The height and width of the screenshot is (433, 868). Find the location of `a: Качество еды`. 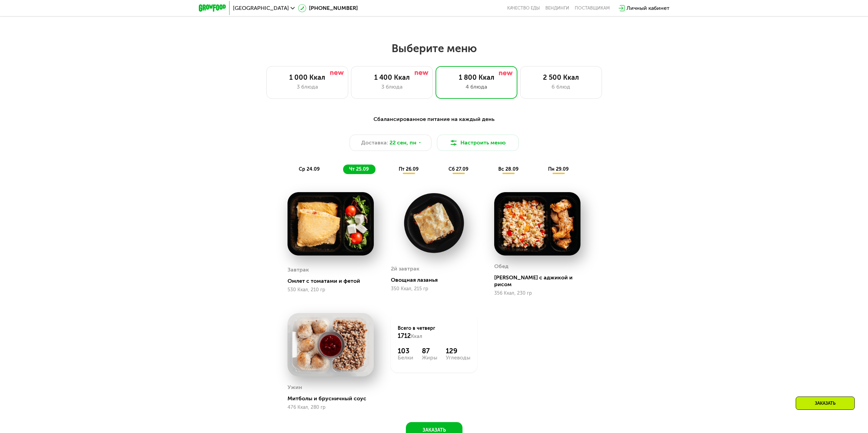

a: Качество еды is located at coordinates (524, 8).